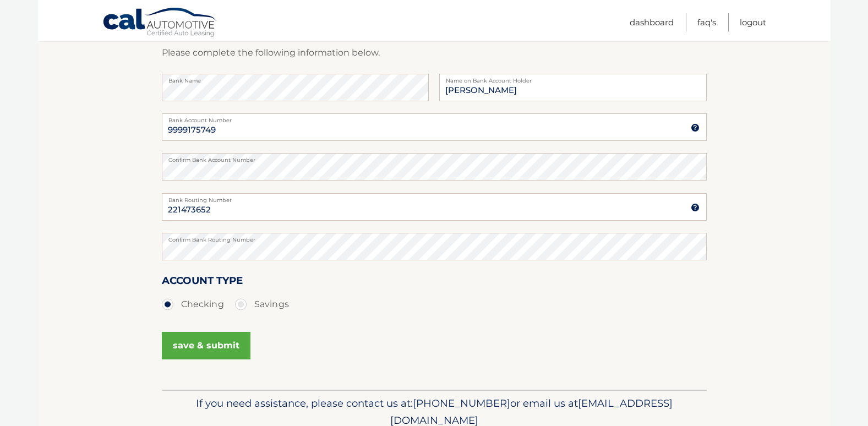  What do you see at coordinates (707, 22) in the screenshot?
I see `a: FAQ's` at bounding box center [707, 22].